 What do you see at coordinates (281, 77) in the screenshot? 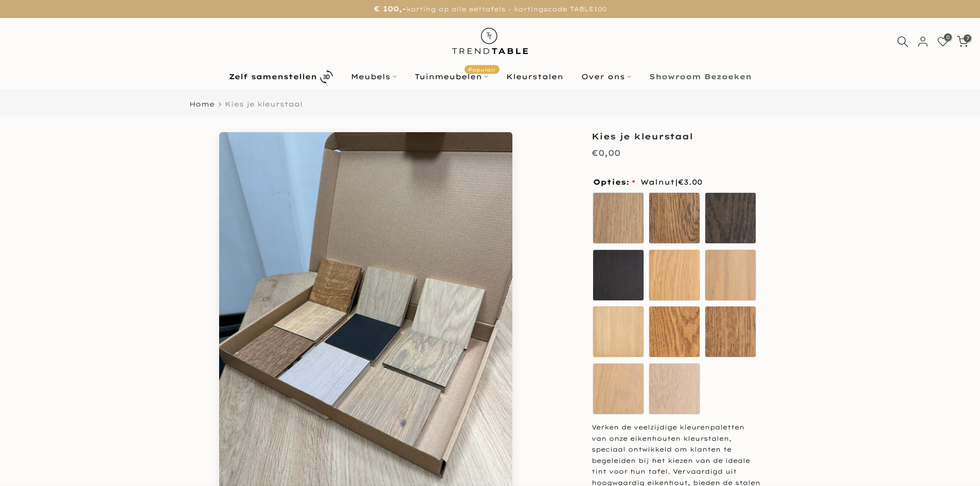
I see `a: Zelf samenstellen` at bounding box center [281, 77].